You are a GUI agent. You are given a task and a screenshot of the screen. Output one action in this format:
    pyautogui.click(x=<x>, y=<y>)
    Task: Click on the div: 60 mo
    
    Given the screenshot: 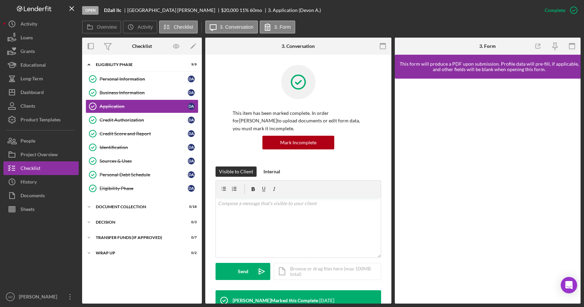 What is the action you would take?
    pyautogui.click(x=256, y=10)
    